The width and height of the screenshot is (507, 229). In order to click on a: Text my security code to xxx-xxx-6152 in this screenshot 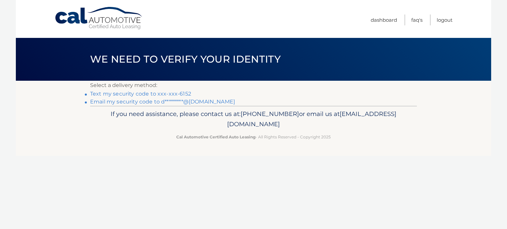, I will do `click(141, 94)`.